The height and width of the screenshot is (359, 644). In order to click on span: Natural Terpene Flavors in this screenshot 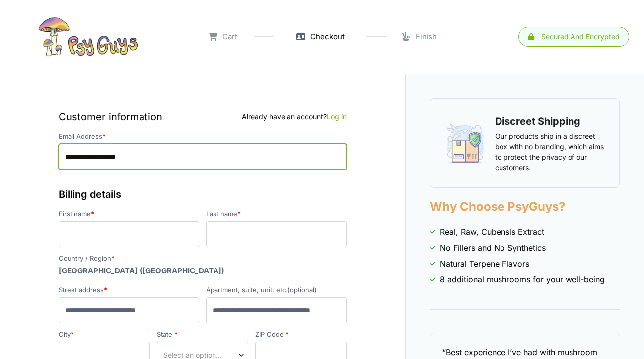, I will do `click(485, 263)`.